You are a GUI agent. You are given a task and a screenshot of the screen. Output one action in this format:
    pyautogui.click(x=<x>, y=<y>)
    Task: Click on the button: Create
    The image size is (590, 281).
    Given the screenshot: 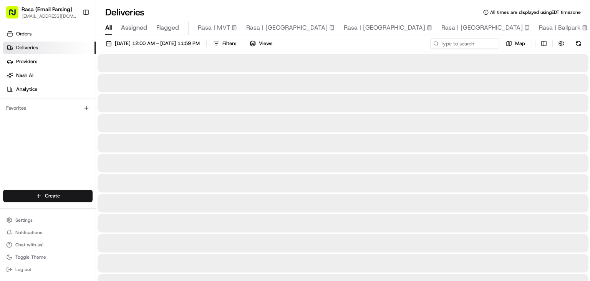 What is the action you would take?
    pyautogui.click(x=48, y=196)
    